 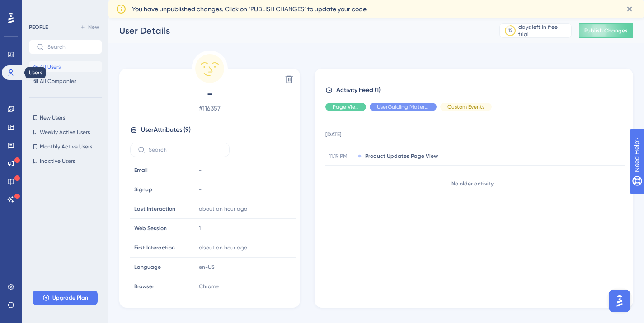 What do you see at coordinates (143, 189) in the screenshot?
I see `span: Signup` at bounding box center [143, 189].